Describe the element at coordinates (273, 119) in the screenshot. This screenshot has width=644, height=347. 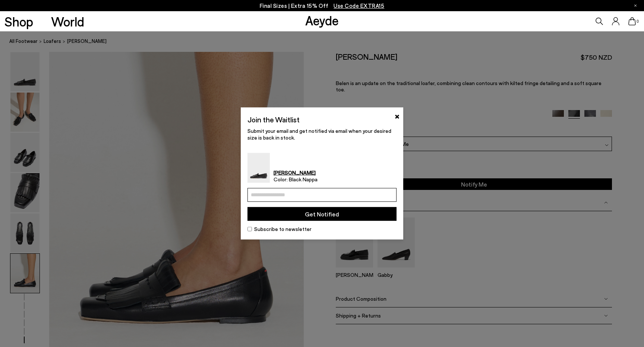
I see `h2: Join the Waitlist` at that location.